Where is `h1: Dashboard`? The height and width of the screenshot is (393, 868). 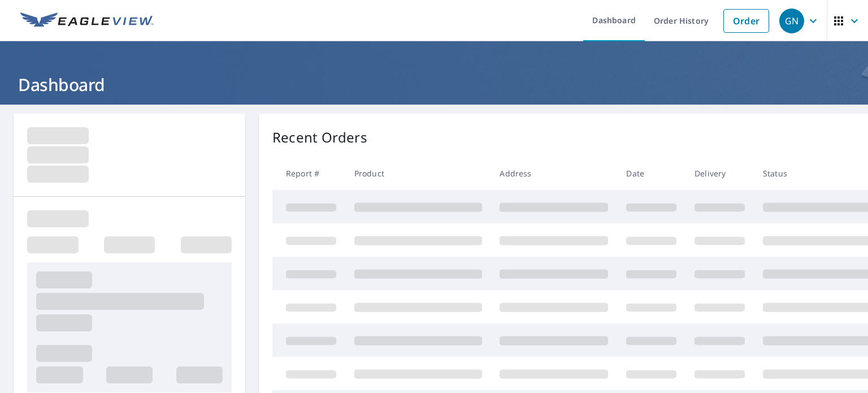
h1: Dashboard is located at coordinates (434, 84).